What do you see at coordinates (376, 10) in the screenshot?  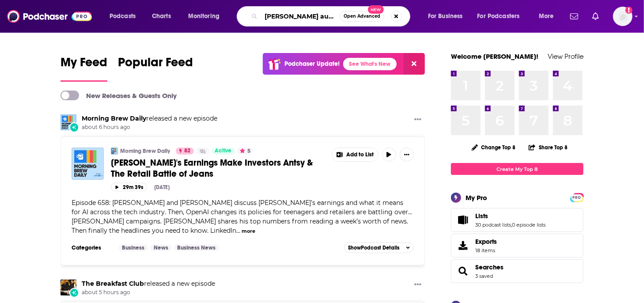 I see `span: New` at bounding box center [376, 10].